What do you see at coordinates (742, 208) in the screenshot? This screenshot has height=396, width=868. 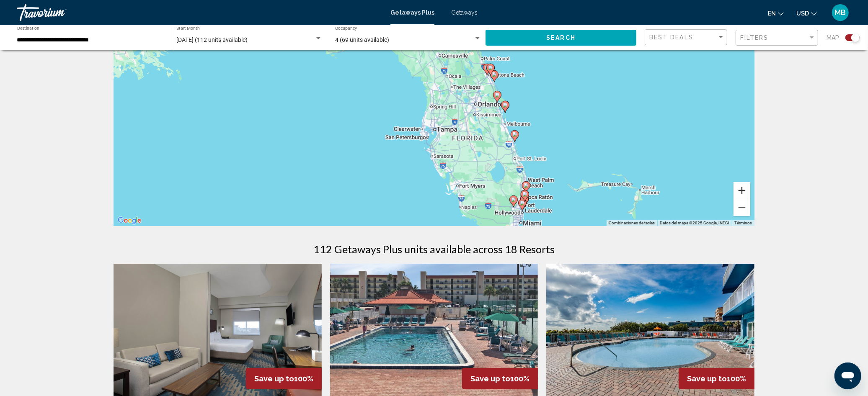 I see `button: Reducir` at bounding box center [742, 208].